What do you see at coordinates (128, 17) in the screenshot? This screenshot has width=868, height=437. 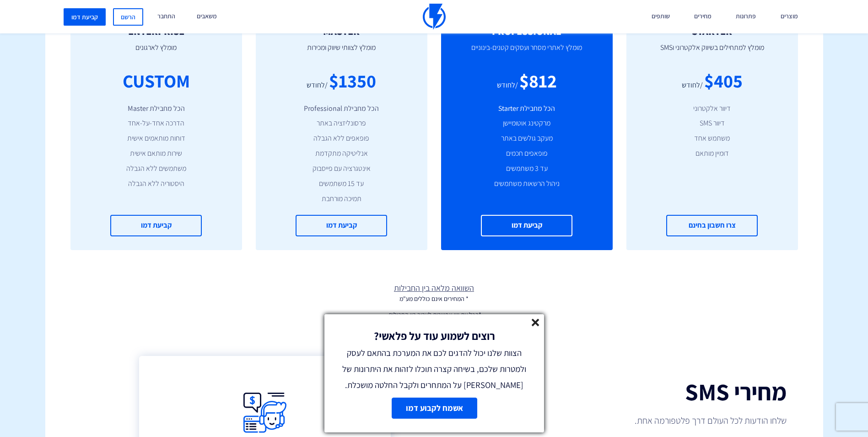 I see `a: הרשם` at bounding box center [128, 17].